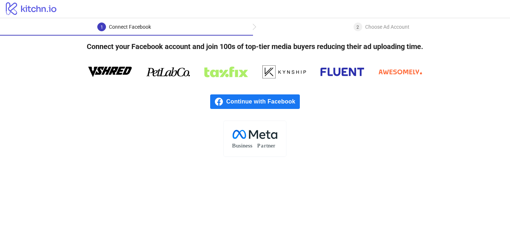  What do you see at coordinates (262, 145) in the screenshot?
I see `tspan: a` at bounding box center [262, 145].